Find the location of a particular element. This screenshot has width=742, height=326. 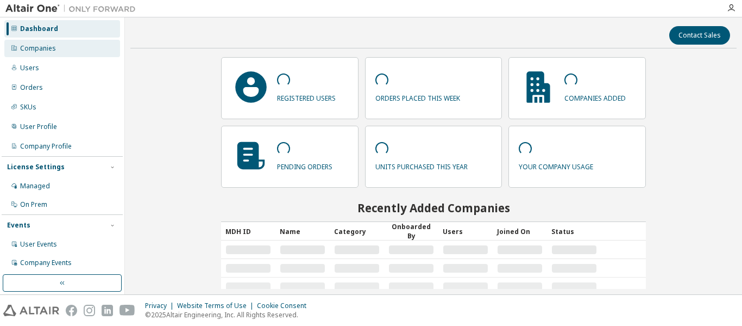

img: instagram.svg is located at coordinates (89, 310).